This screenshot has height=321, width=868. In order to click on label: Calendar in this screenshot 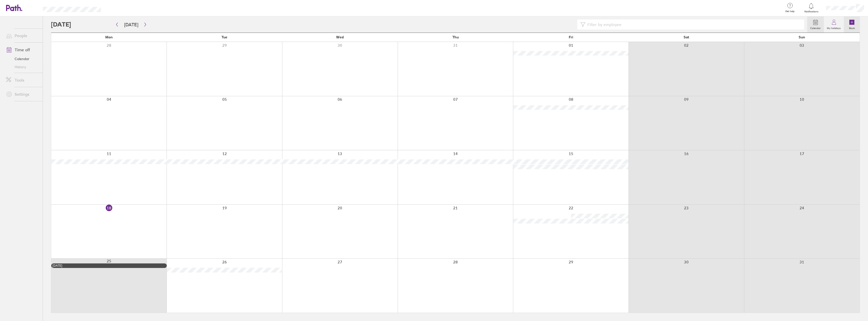, I will do `click(815, 27)`.